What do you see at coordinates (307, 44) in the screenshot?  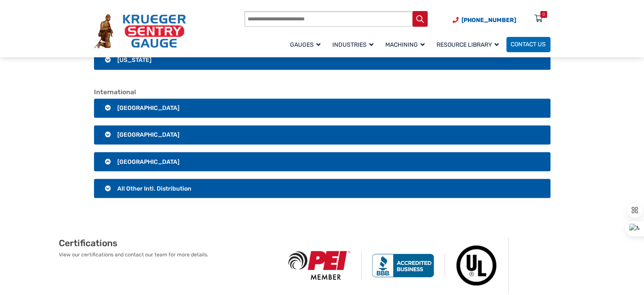 I see `a: Gauges` at bounding box center [307, 44].